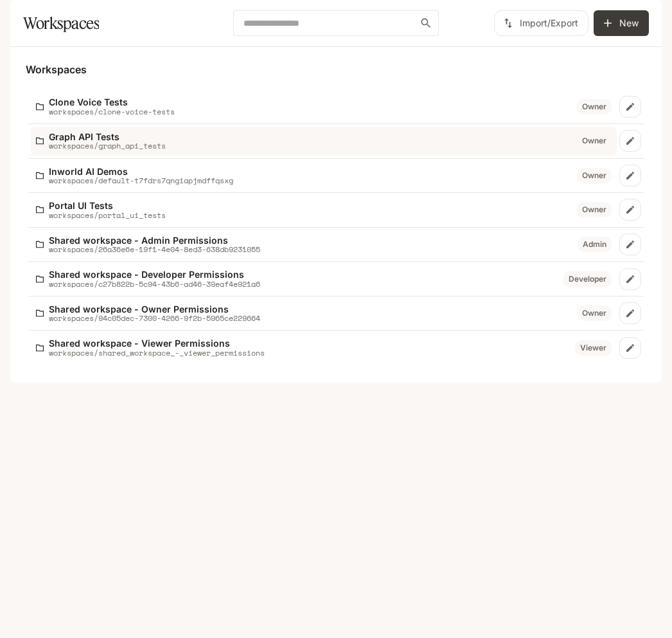 This screenshot has width=672, height=638. I want to click on p: Clone Voice Tests, so click(112, 101).